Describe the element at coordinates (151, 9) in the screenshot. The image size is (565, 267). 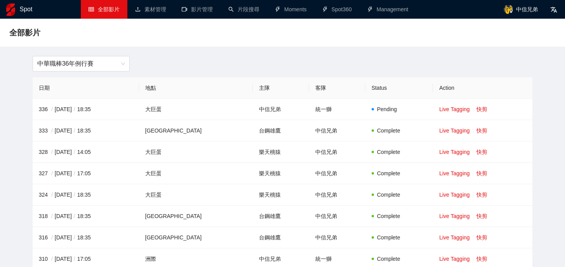
I see `a: upload素材管理` at that location.